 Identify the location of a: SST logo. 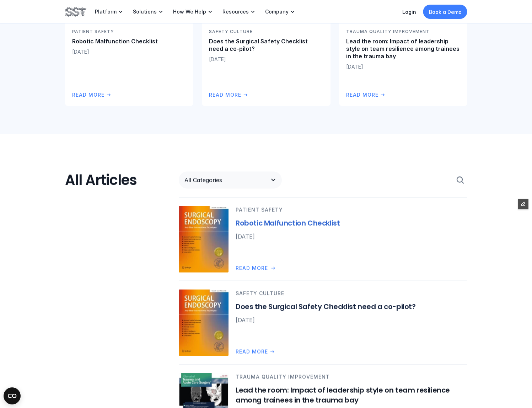
(75, 12).